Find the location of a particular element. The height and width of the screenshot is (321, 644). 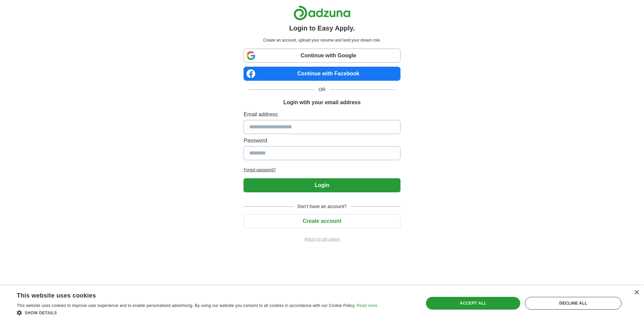

p: Create an account, upload your resume and land your dream role. is located at coordinates (322, 40).